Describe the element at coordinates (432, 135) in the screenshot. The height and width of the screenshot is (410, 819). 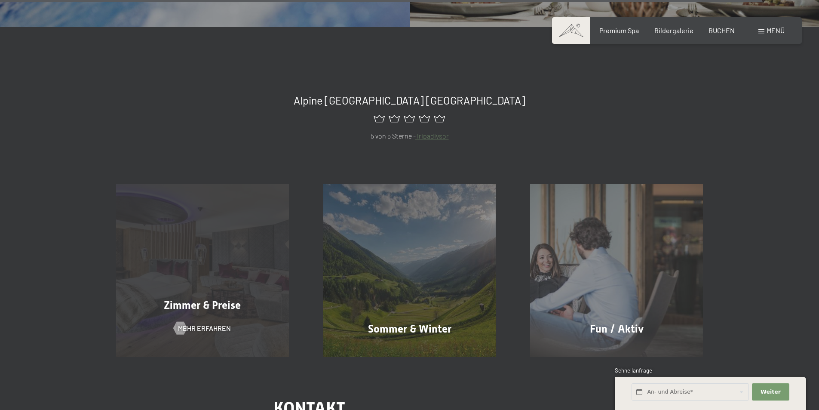
I see `a: Tripadivsor` at that location.